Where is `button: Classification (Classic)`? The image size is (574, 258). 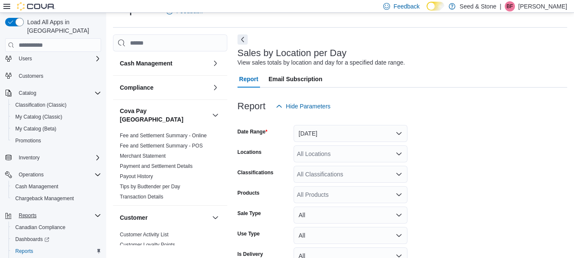
button: Classification (Classic) is located at coordinates (56, 105).